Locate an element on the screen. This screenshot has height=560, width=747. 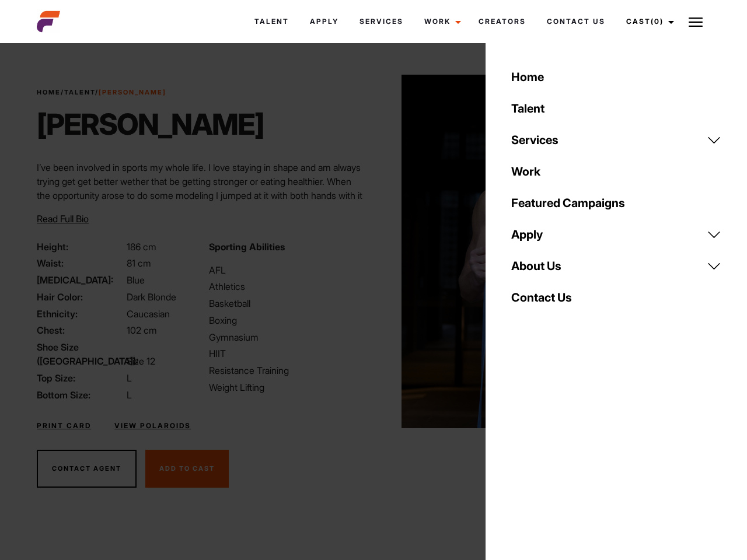
span: Dark Blonde is located at coordinates (151, 297).